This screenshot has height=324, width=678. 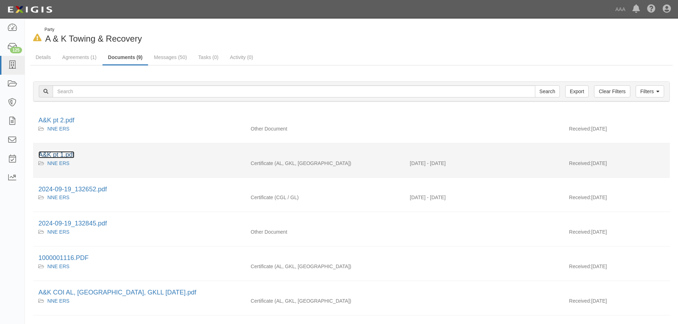 I want to click on div: Effective 01/10/2025 - Expiration 01/10/2026, so click(x=484, y=163).